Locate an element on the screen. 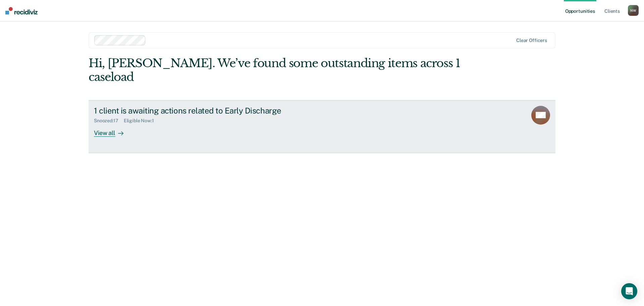 This screenshot has height=306, width=644. div: N W is located at coordinates (634, 10).